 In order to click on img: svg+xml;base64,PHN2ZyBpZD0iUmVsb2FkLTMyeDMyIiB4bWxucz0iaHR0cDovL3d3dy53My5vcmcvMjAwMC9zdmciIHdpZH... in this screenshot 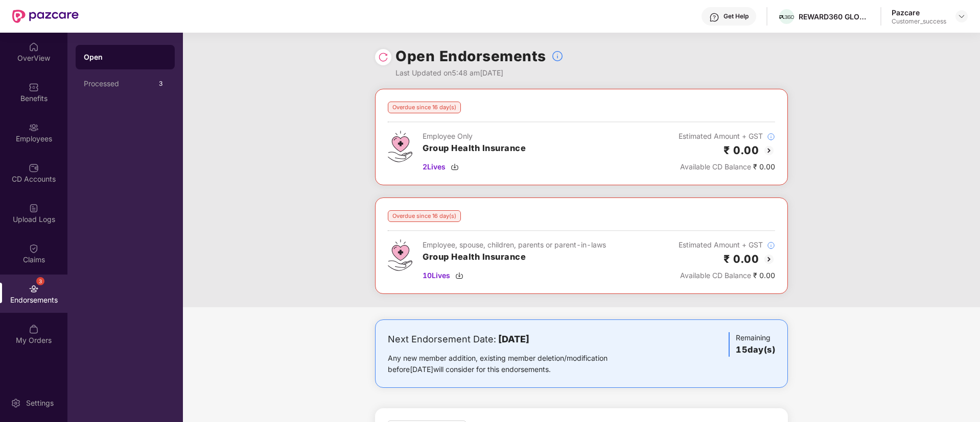, I will do `click(383, 57)`.